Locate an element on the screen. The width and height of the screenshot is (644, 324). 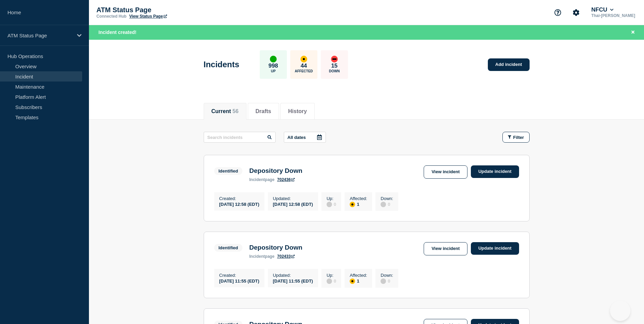
input: Search incidents is located at coordinates (240, 137).